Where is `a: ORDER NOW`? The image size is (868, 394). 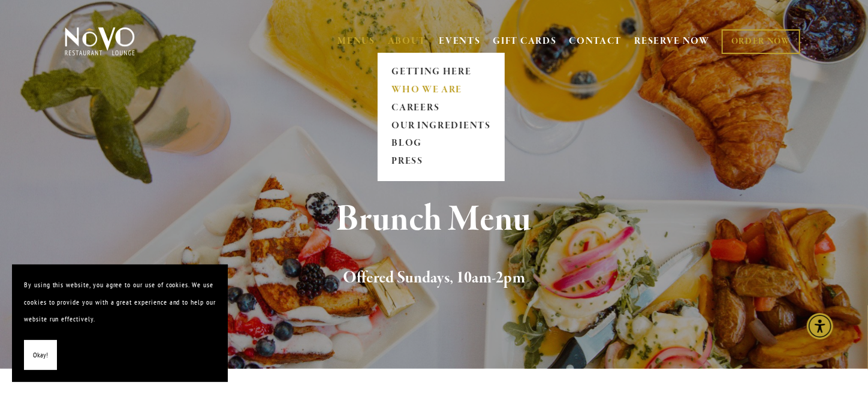
a: ORDER NOW is located at coordinates (761, 41).